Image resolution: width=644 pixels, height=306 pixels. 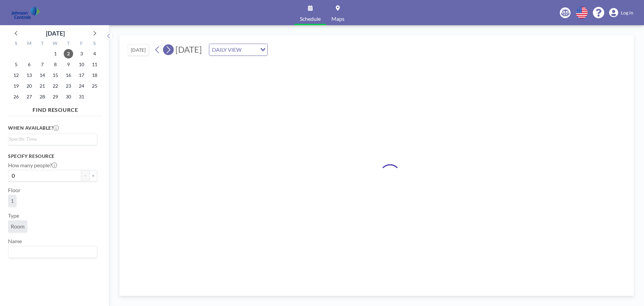 I want to click on span: Friday, October 17, 2025, so click(x=82, y=75).